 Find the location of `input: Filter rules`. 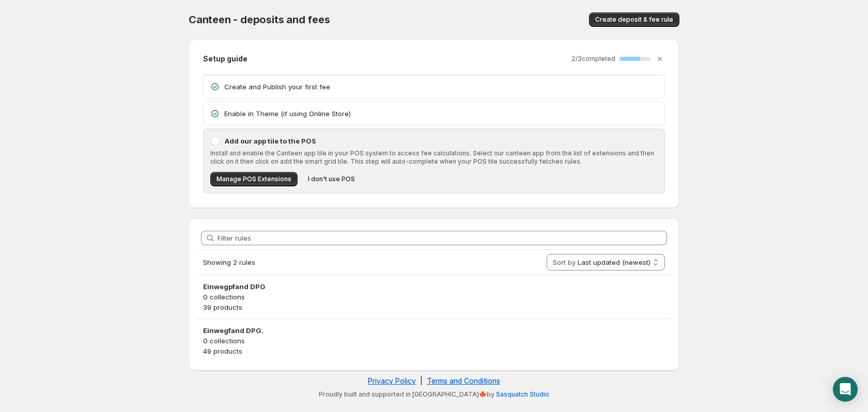

input: Filter rules is located at coordinates (442, 238).